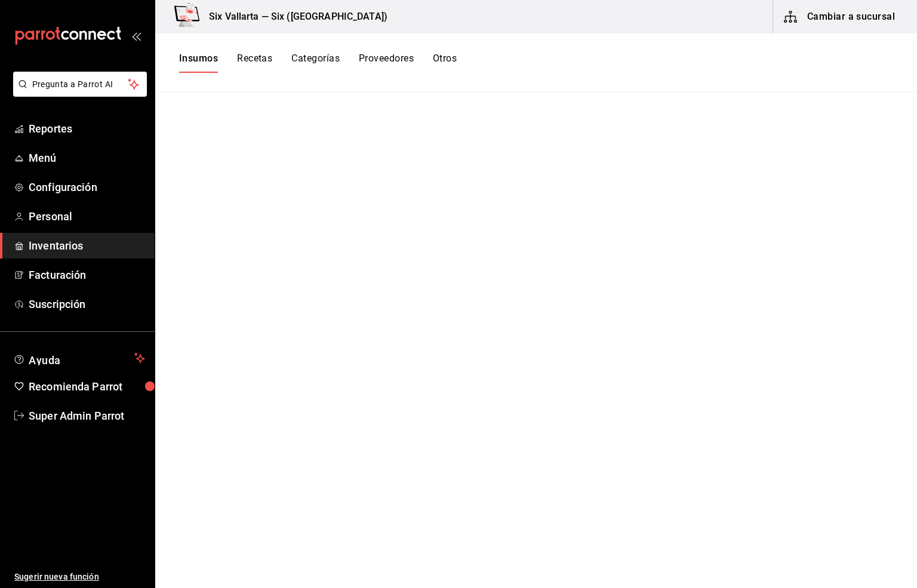  I want to click on span: Reportes, so click(86, 128).